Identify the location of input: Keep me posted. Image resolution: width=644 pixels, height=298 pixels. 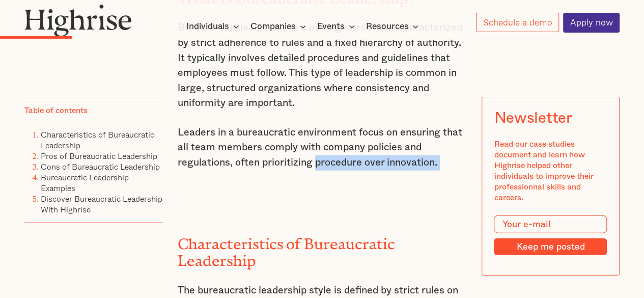
(550, 246).